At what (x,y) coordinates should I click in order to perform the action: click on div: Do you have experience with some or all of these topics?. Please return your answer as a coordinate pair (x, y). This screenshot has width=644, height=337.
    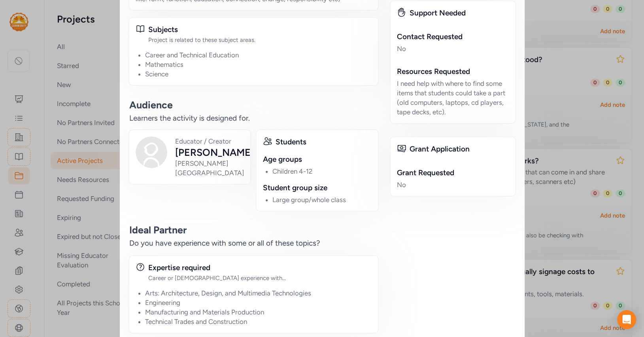
    Looking at the image, I should click on (254, 243).